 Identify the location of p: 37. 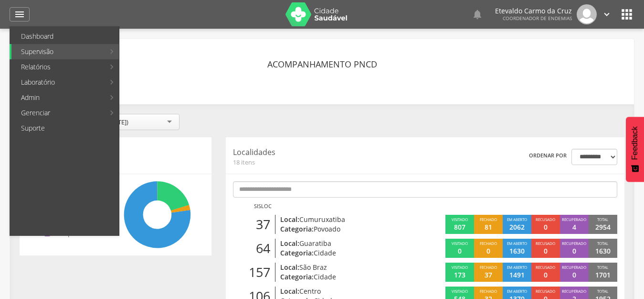
(489, 275).